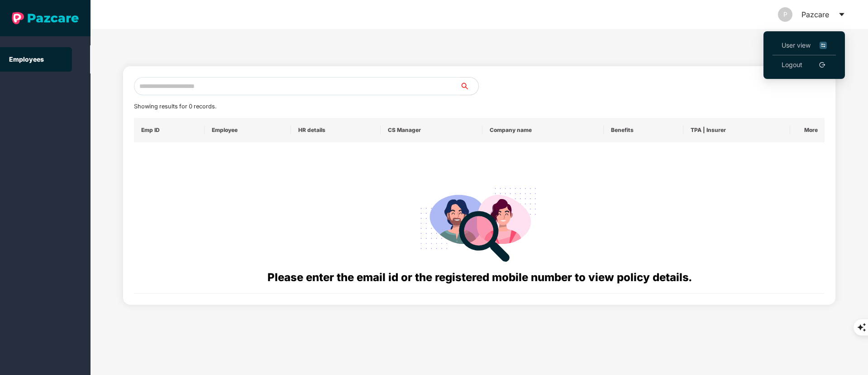 The image size is (868, 375). I want to click on img: svg+xml;base64,PHN2ZyB4bWxucz0iaHR0cDovL3d3dy53My5vcmcvMjAwMC9zdmciIHdpZHRoPSIxNiIgaGVpZ2h0PSIxNi..., so click(823, 45).